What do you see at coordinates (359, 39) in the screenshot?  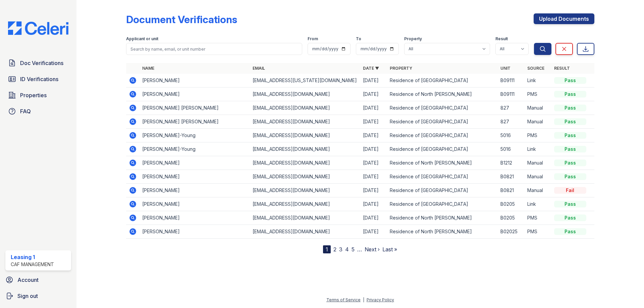 I see `label: To` at bounding box center [359, 39].